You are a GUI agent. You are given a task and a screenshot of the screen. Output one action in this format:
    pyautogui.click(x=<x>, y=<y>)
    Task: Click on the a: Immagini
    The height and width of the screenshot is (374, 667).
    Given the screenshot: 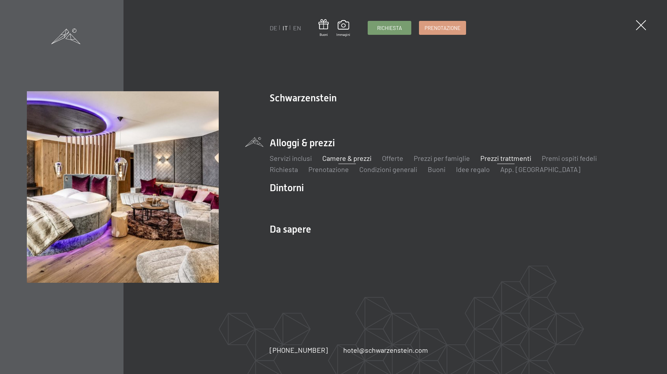 What is the action you would take?
    pyautogui.click(x=343, y=29)
    